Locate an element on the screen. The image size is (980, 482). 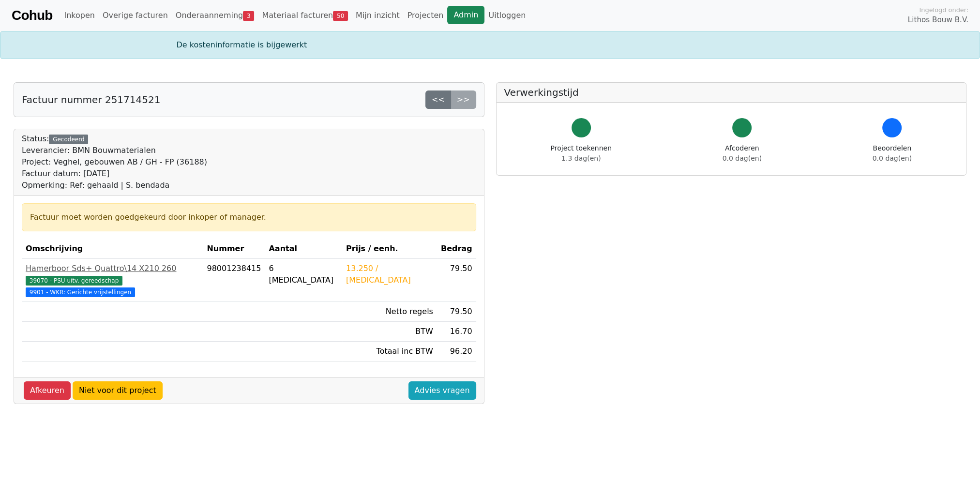
a: Projecten is located at coordinates (425, 15).